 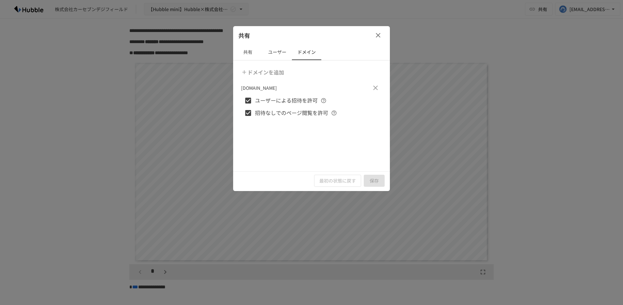 What do you see at coordinates (277, 52) in the screenshot?
I see `button: ユーザー` at bounding box center [277, 52].